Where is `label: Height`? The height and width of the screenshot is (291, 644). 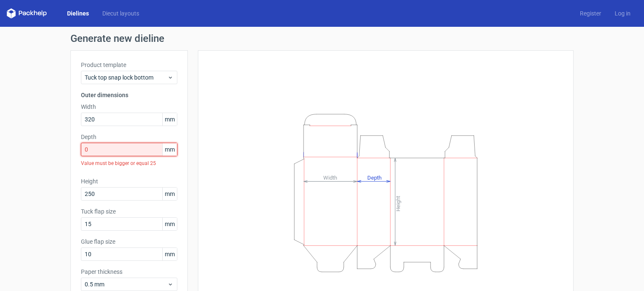
label: Height is located at coordinates (129, 181).